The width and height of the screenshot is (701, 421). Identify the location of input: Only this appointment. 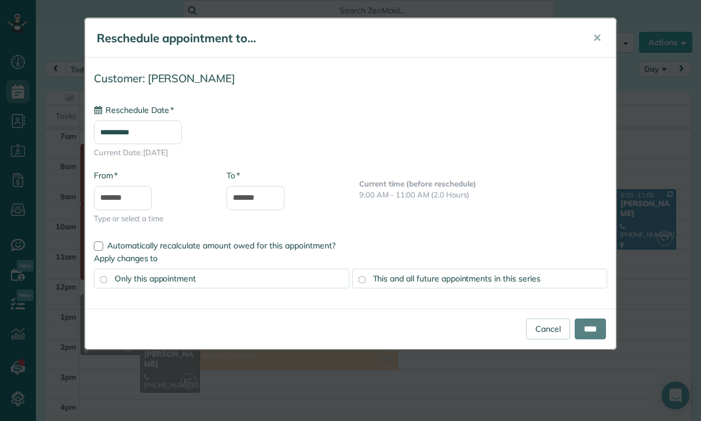
(104, 279).